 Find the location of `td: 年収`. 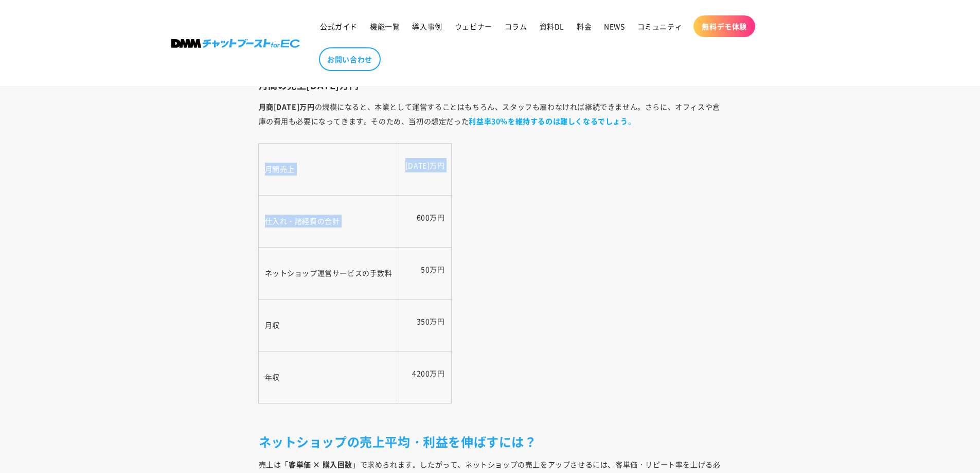

td: 年収 is located at coordinates (329, 377).